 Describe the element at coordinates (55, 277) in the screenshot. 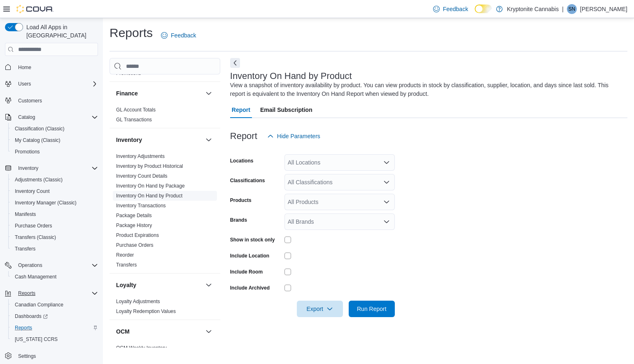

I see `button: Cash Management` at that location.